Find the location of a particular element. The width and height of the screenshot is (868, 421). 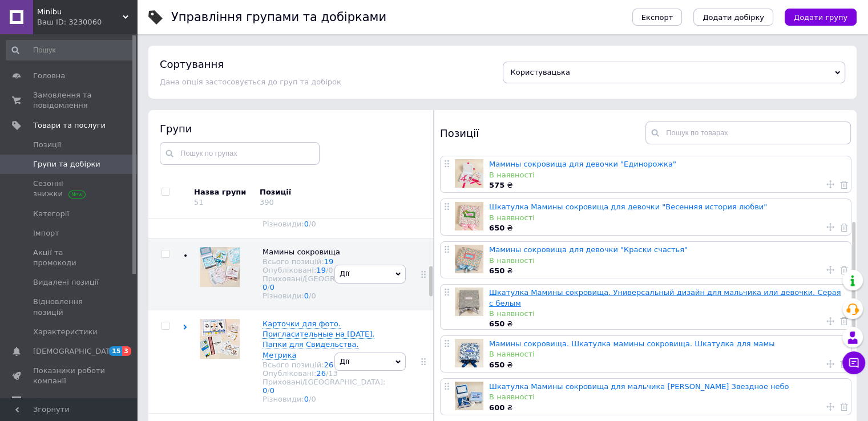

span: Дії is located at coordinates (344, 361).